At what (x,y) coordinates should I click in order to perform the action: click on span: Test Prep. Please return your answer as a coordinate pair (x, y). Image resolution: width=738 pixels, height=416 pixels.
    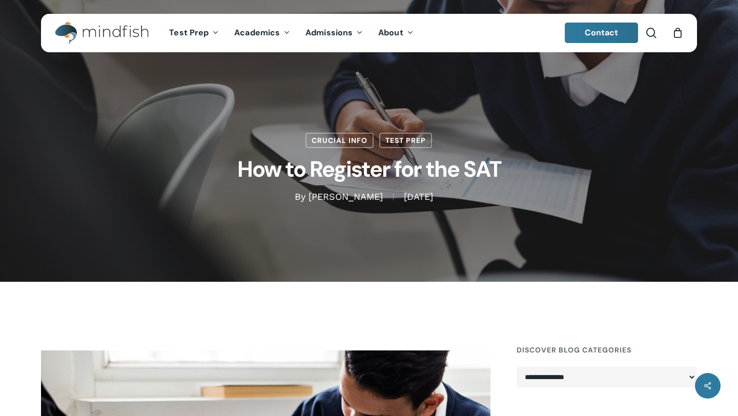
    Looking at the image, I should click on (189, 32).